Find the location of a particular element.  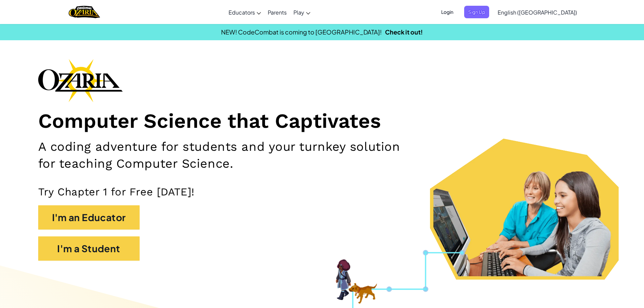

a: Parents is located at coordinates (277, 12).